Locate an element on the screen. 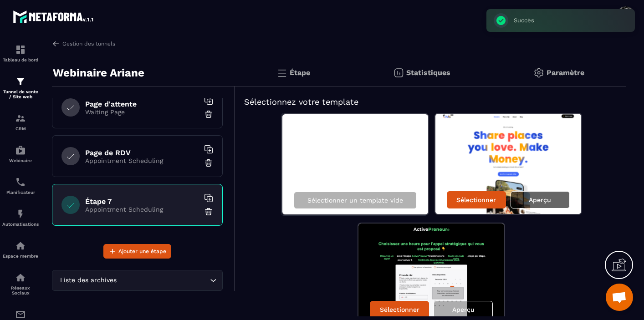  p: Réseaux Sociaux is located at coordinates (21, 291).